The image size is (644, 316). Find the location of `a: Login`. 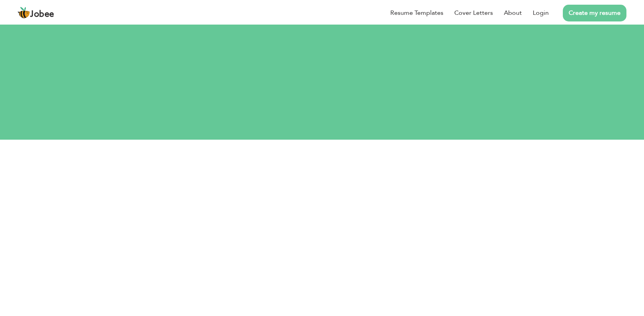

a: Login is located at coordinates (541, 13).